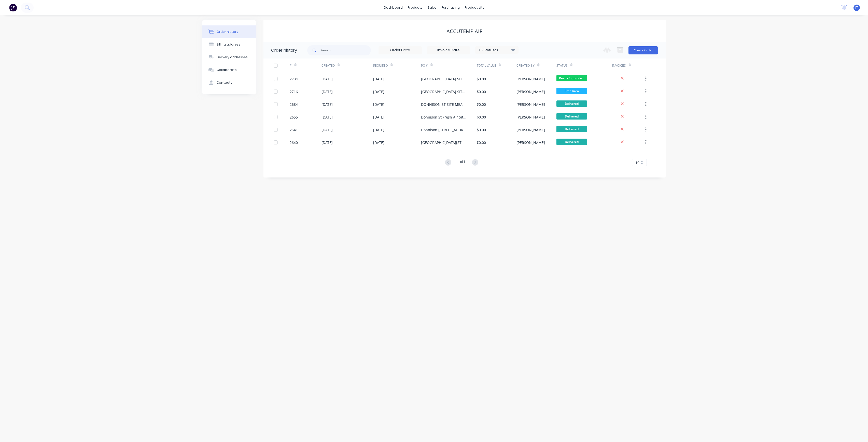 Image resolution: width=868 pixels, height=442 pixels. I want to click on span: Prep Area, so click(572, 91).